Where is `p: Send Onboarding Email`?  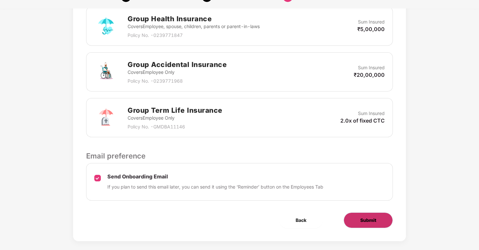
p: Send Onboarding Email is located at coordinates (216, 176).